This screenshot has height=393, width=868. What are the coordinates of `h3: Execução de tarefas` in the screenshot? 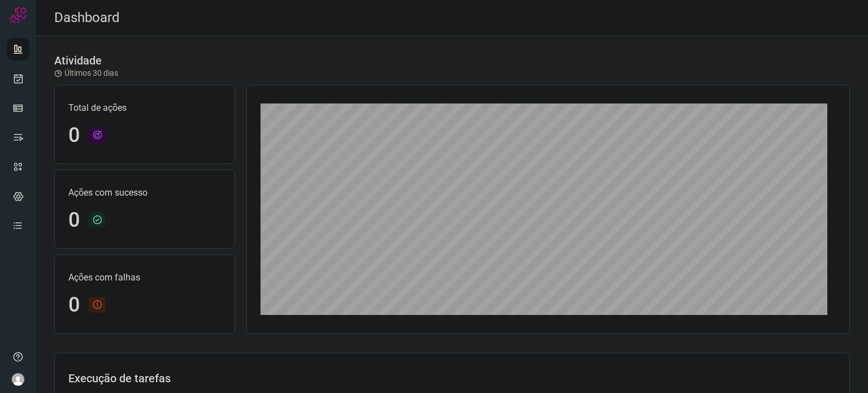 It's located at (452, 378).